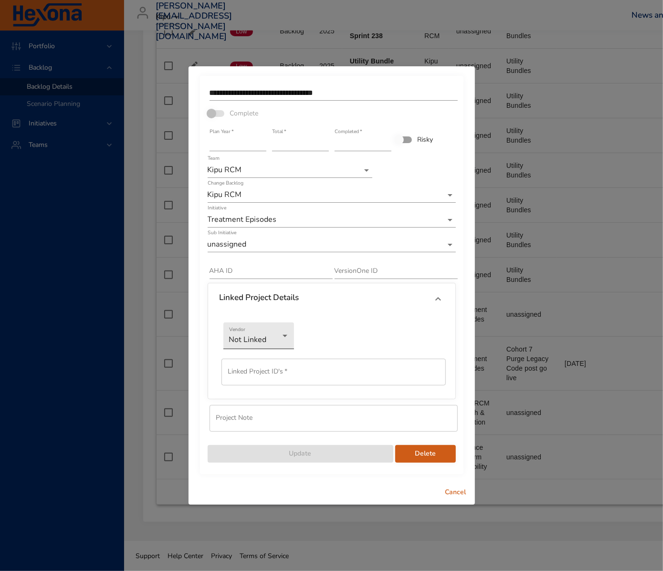 Image resolution: width=663 pixels, height=571 pixels. Describe the element at coordinates (259, 298) in the screenshot. I see `h6: Linked Project Details` at that location.